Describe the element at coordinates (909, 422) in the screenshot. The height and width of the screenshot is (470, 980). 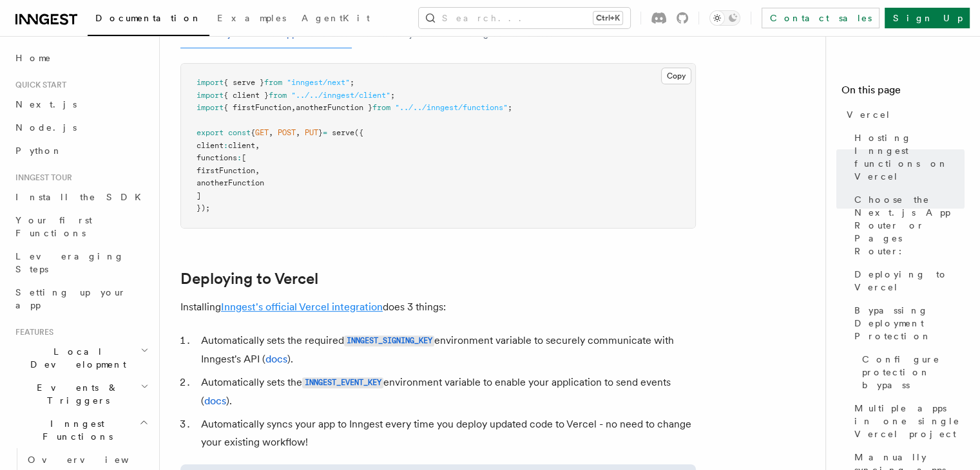
I see `span: Multiple apps in one single Vercel project` at that location.